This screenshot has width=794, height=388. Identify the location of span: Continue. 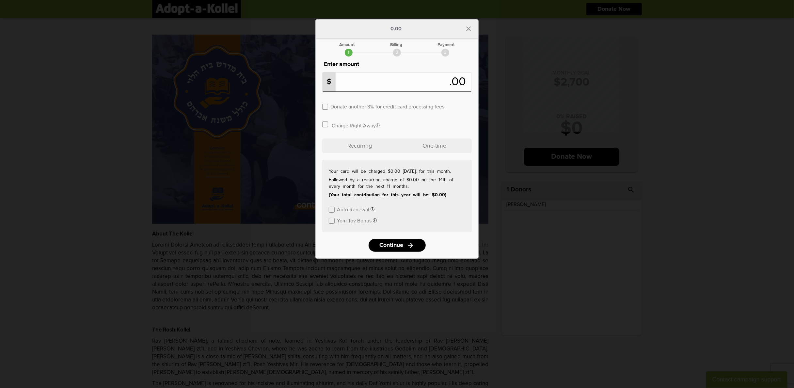
(391, 245).